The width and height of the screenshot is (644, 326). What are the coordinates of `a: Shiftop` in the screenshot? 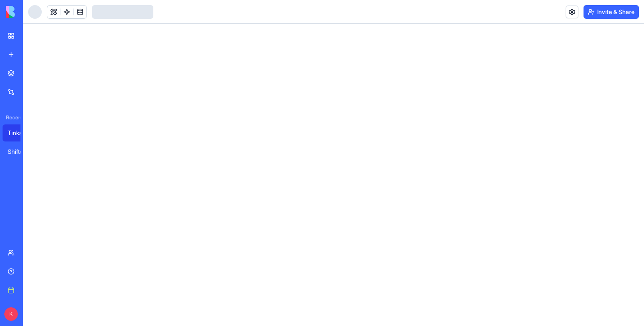 It's located at (19, 152).